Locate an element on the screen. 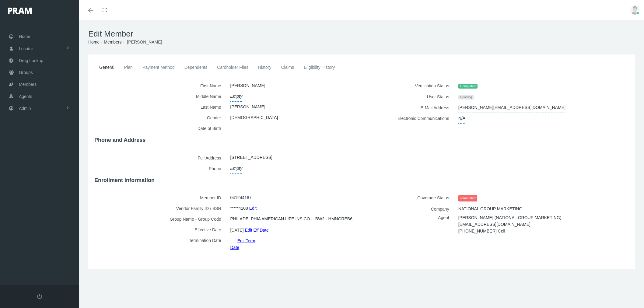  label: User Status is located at coordinates (410, 97).